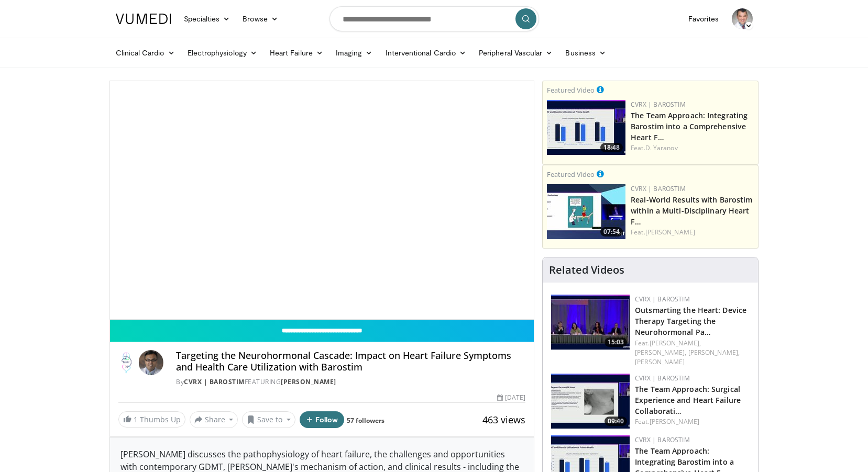 The image size is (868, 472). What do you see at coordinates (587, 127) in the screenshot?
I see `a: 18:48` at bounding box center [587, 127].